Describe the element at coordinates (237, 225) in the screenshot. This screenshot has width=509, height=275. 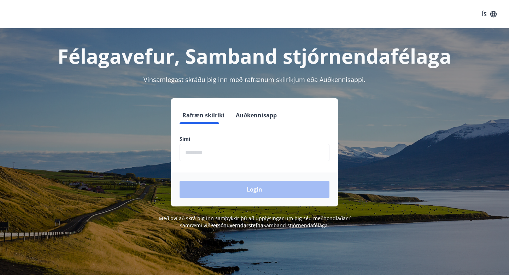
I see `a: Persónuverndarstefna` at that location.